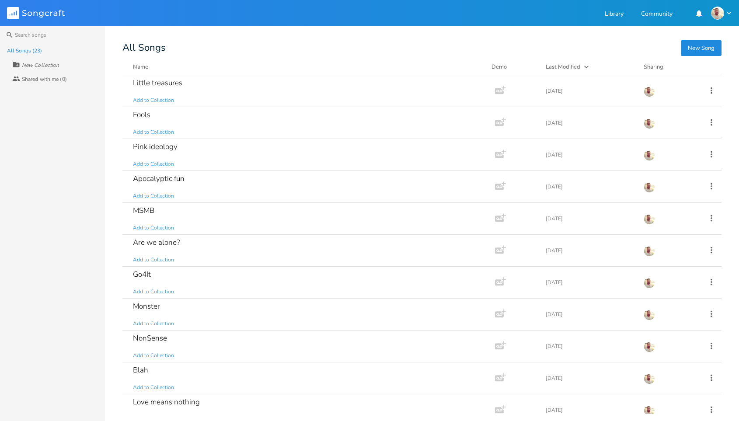 This screenshot has width=739, height=421. What do you see at coordinates (307, 67) in the screenshot?
I see `button: Name` at bounding box center [307, 67].